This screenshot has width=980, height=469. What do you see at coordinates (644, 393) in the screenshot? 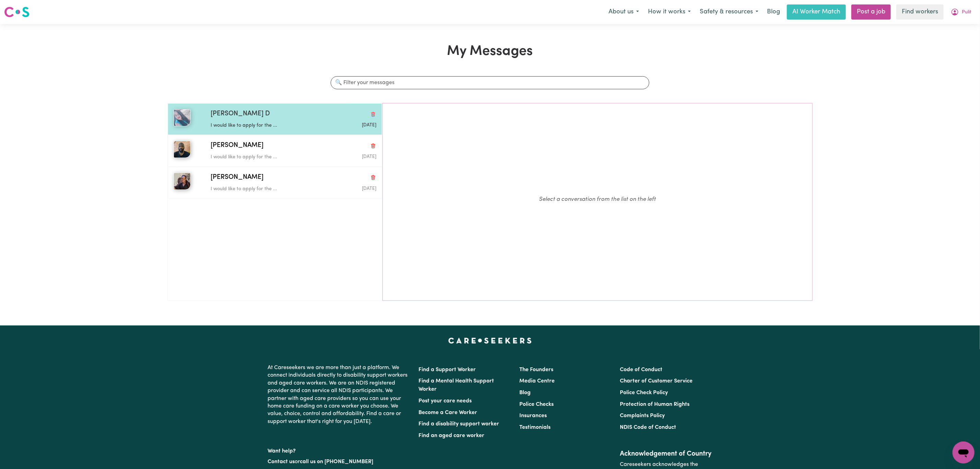
I see `a: Police Check Policy` at bounding box center [644, 393].